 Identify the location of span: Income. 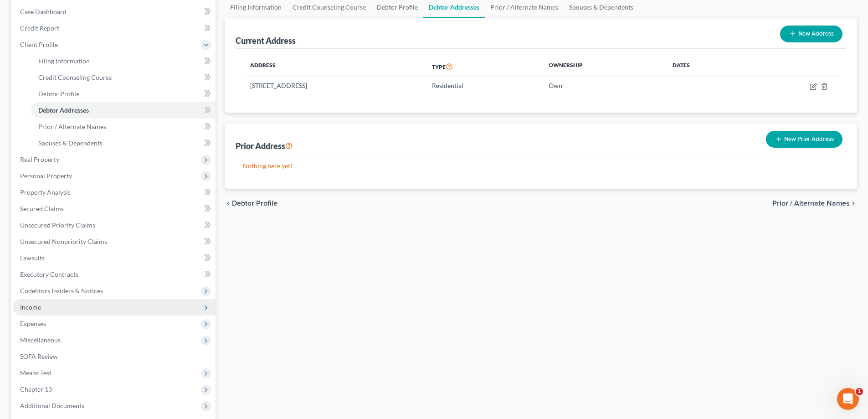
(31, 307).